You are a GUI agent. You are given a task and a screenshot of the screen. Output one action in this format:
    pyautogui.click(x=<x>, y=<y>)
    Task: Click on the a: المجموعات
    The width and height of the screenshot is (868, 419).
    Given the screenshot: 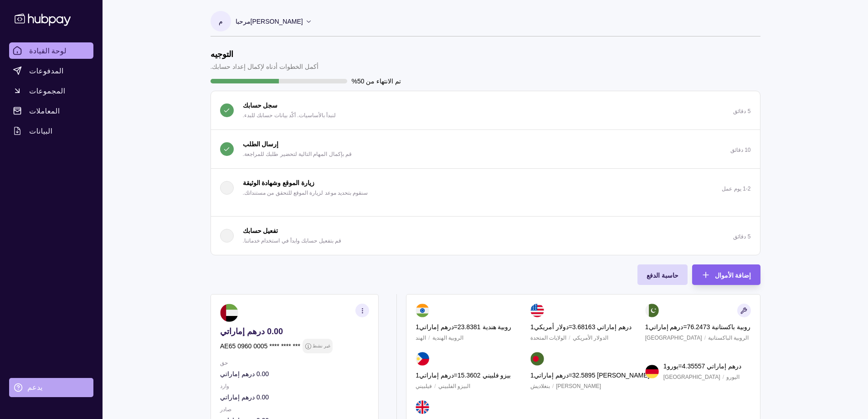 What is the action you would take?
    pyautogui.click(x=51, y=91)
    